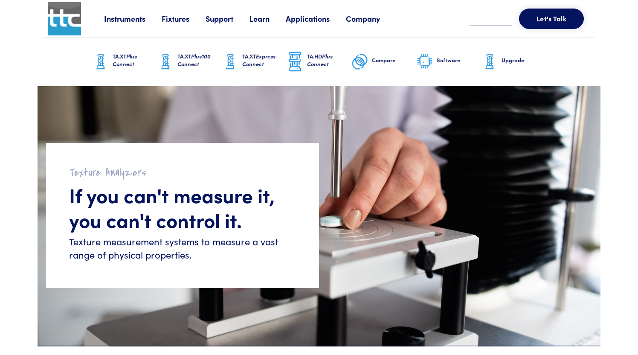  I want to click on a: Applications, so click(316, 18).